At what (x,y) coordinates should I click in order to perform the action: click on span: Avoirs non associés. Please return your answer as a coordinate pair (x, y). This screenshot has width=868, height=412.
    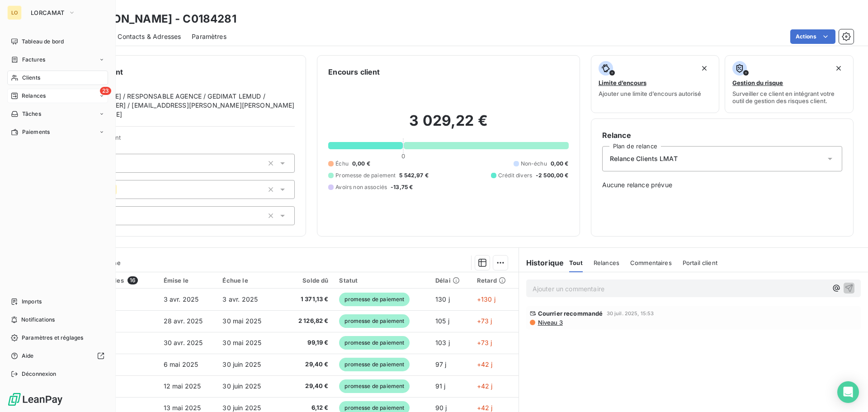
    Looking at the image, I should click on (361, 187).